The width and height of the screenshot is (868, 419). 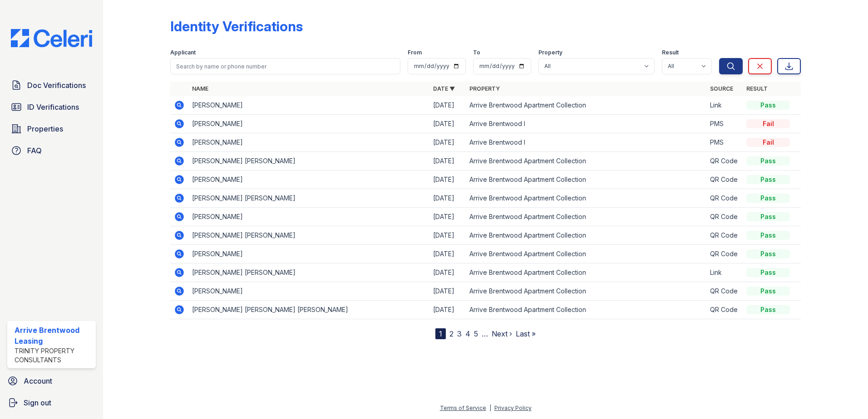 What do you see at coordinates (51, 38) in the screenshot?
I see `img: CE_Logo_Blue-a8612792a0a2168367f1c8372b55b34899dd931a85d93a1a3d3e32e68fde9ad4.png` at bounding box center [51, 38].